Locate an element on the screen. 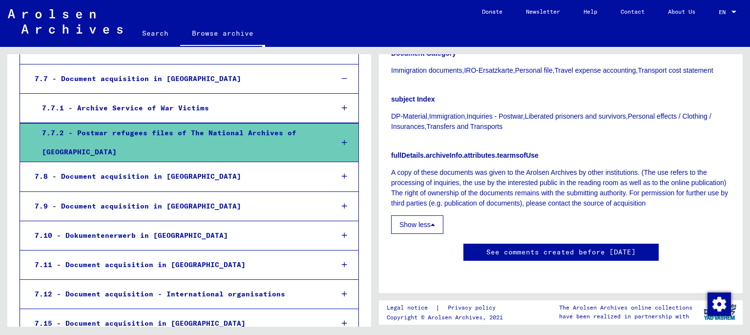 Image resolution: width=750 pixels, height=335 pixels. a: Legal notice is located at coordinates (411, 308).